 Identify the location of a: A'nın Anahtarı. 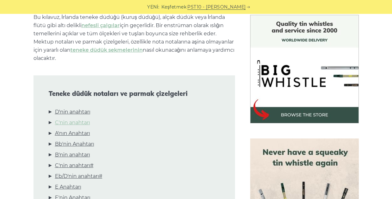
(72, 134).